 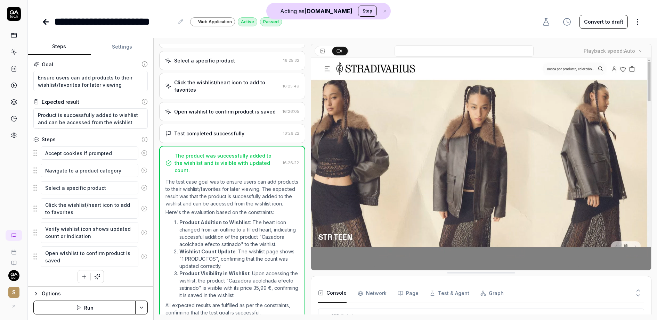 I want to click on div: Passed, so click(x=271, y=22).